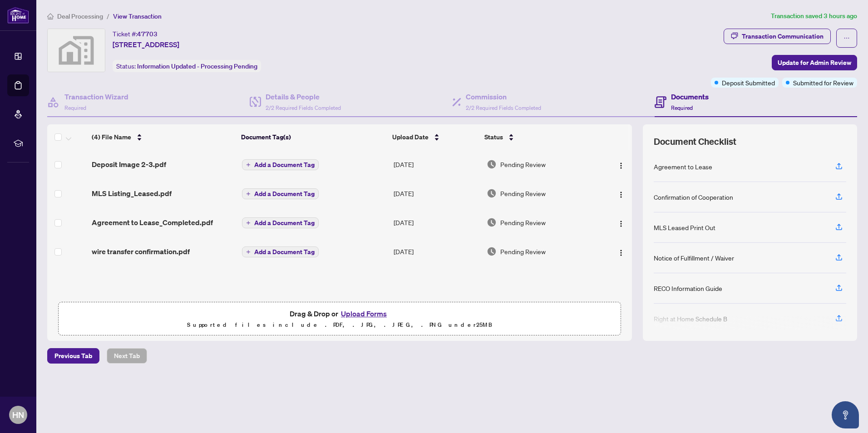 Image resolution: width=868 pixels, height=433 pixels. I want to click on button: Previous Tab, so click(73, 356).